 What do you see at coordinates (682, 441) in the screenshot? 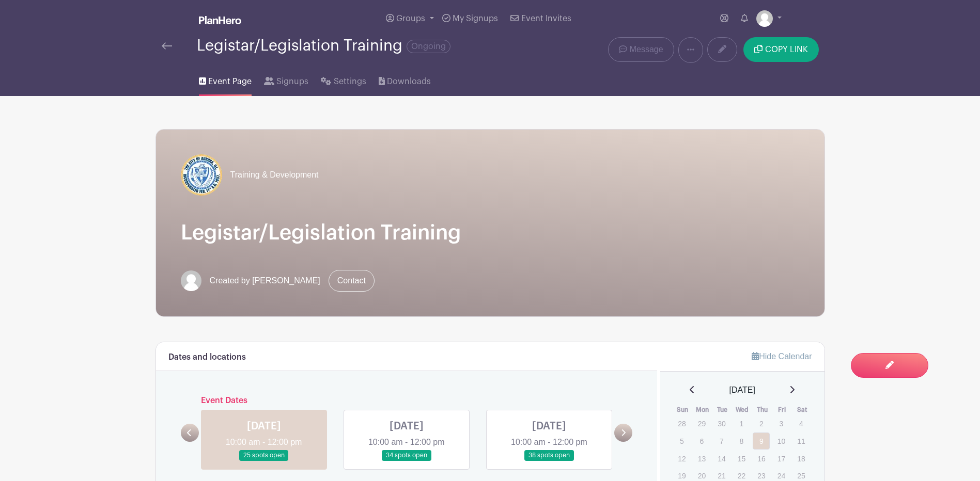
I see `p: 5` at bounding box center [682, 441].